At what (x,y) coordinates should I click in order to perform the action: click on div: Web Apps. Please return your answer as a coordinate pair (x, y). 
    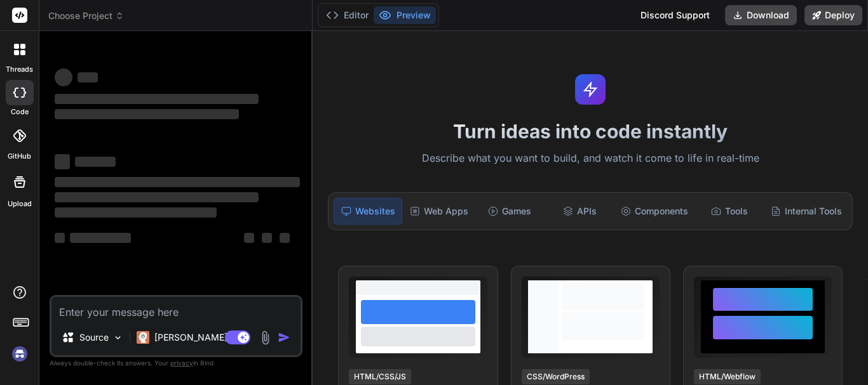
    Looking at the image, I should click on (439, 212).